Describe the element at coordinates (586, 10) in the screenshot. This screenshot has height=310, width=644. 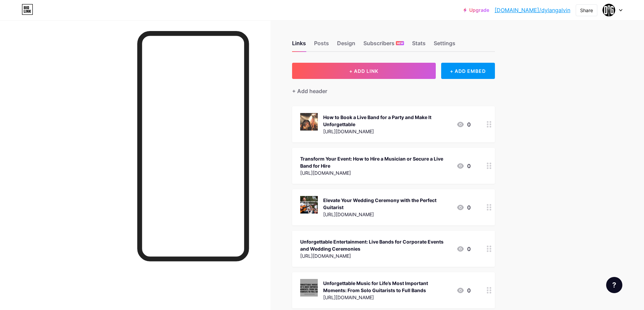
I see `div: Share` at that location.